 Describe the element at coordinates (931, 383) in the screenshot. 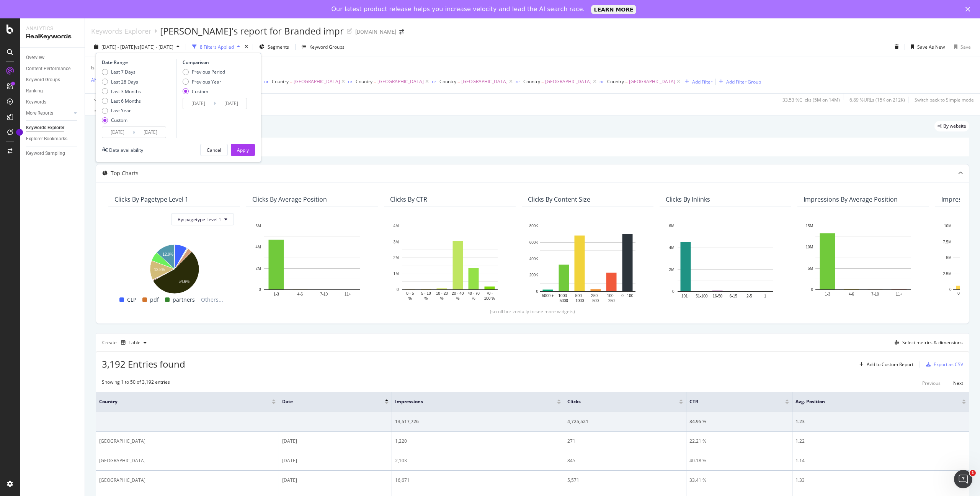

I see `button: Previous` at that location.